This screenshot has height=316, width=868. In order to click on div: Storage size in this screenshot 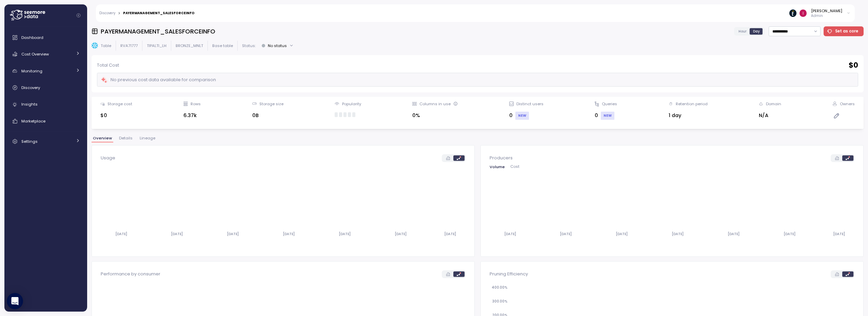, I will do `click(271, 104)`.